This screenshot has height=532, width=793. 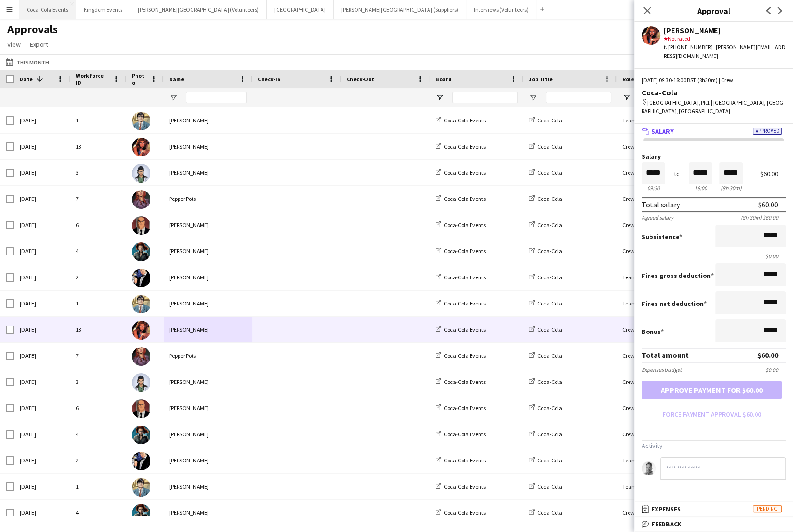 I want to click on div: $0.00, so click(x=776, y=369).